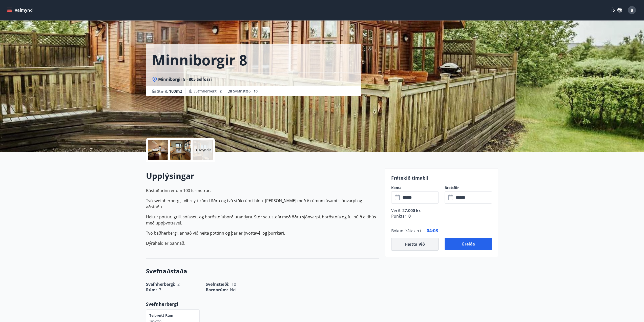 This screenshot has height=322, width=644. I want to click on span: Stærð :, so click(169, 91).